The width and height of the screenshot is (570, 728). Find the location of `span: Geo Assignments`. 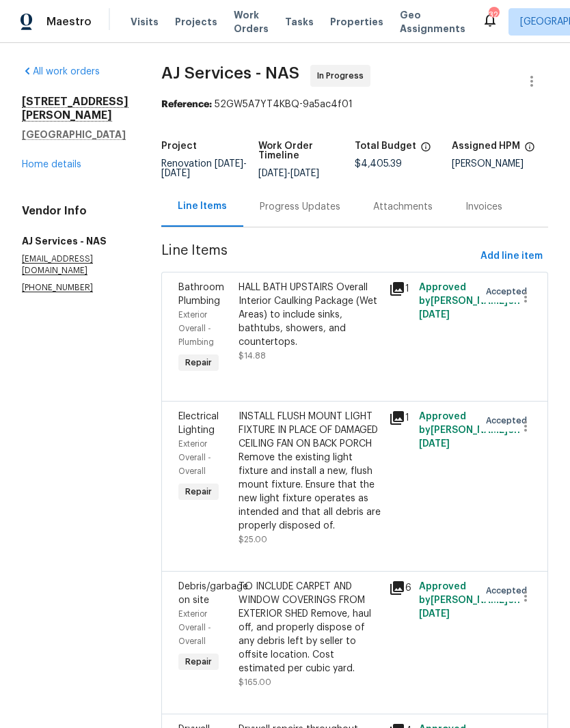

span: Geo Assignments is located at coordinates (433, 22).